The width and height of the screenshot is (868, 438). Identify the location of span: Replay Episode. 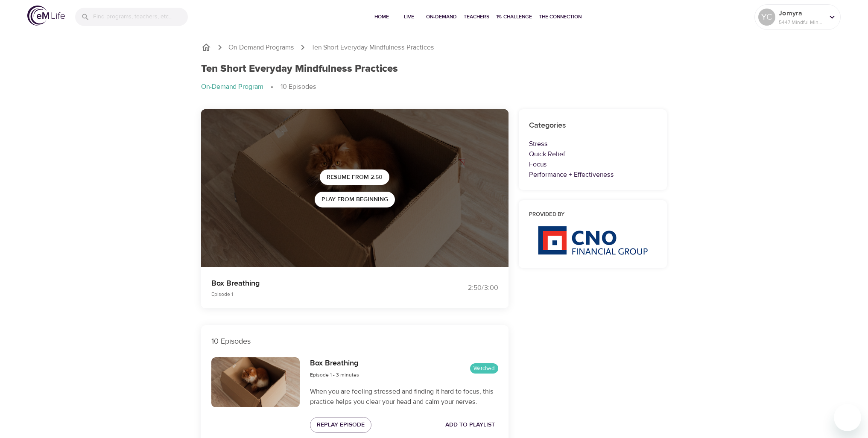
(341, 425).